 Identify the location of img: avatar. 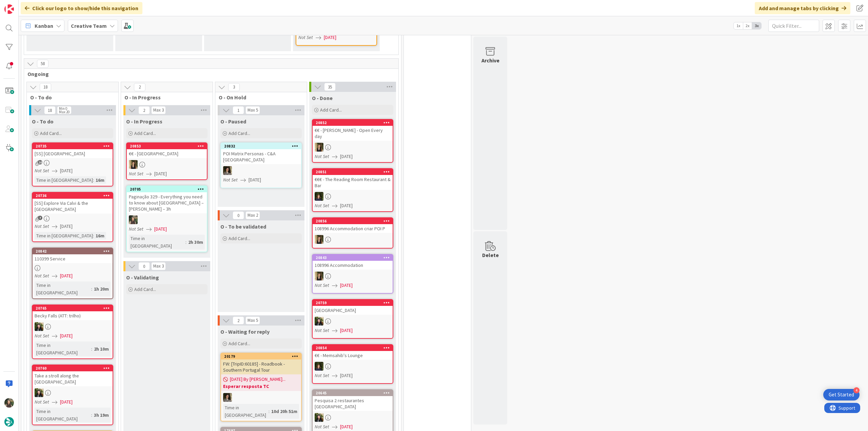
(9, 422).